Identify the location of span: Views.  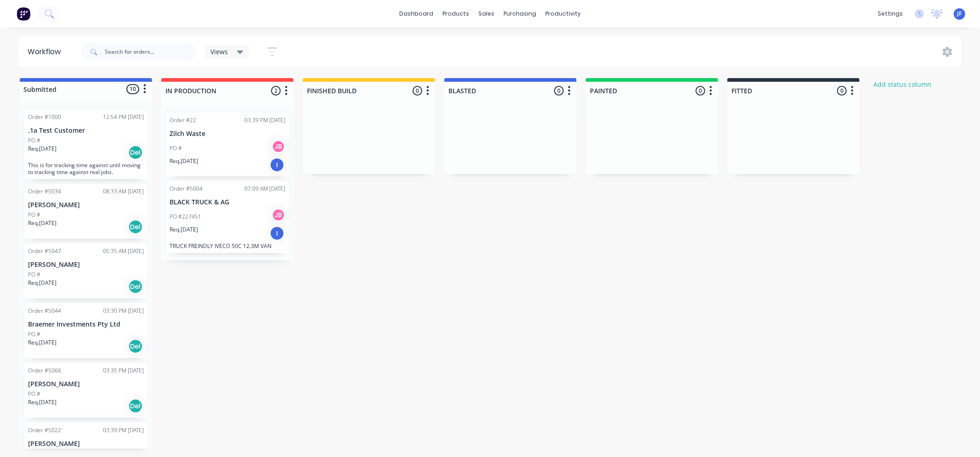
(219, 52).